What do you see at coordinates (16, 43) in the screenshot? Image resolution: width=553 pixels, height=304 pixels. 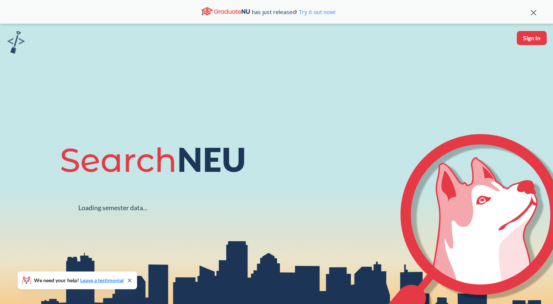 I see `a: sandbox logo` at bounding box center [16, 43].